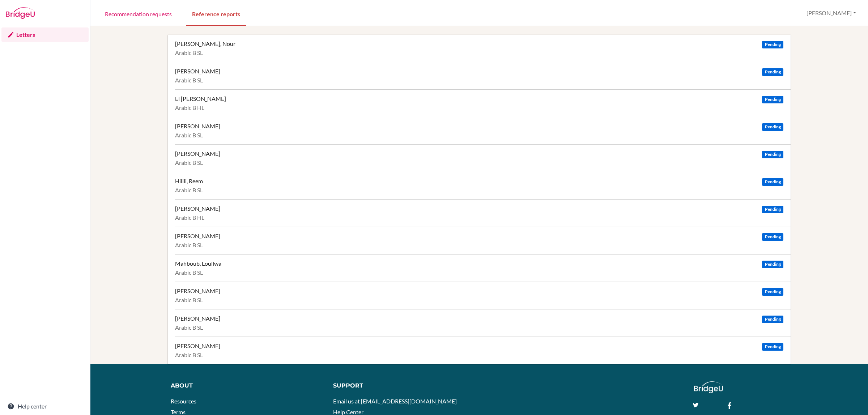 This screenshot has width=868, height=415. What do you see at coordinates (45, 406) in the screenshot?
I see `a: Help center` at bounding box center [45, 406].